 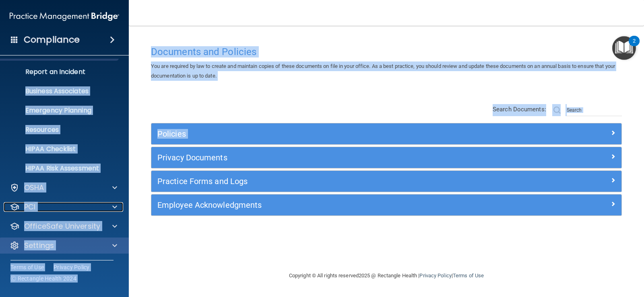 I want to click on p: Business Associates, so click(x=60, y=91).